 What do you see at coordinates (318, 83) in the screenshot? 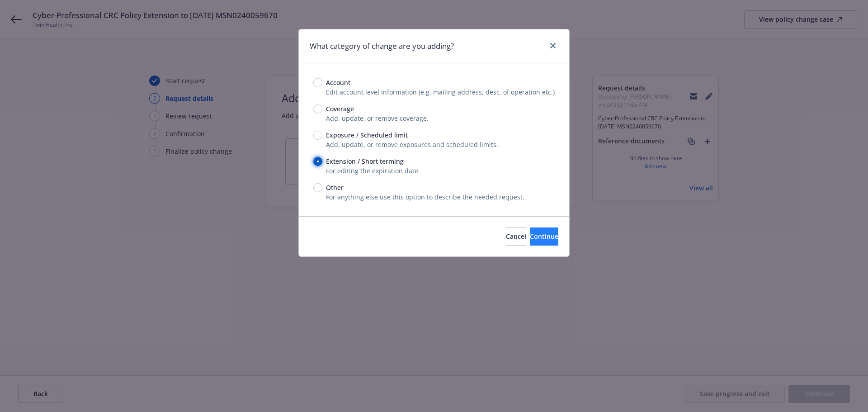
I see `input: Account` at bounding box center [318, 83].